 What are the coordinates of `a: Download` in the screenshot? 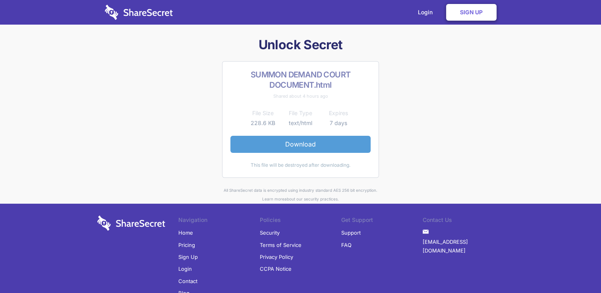 It's located at (300, 144).